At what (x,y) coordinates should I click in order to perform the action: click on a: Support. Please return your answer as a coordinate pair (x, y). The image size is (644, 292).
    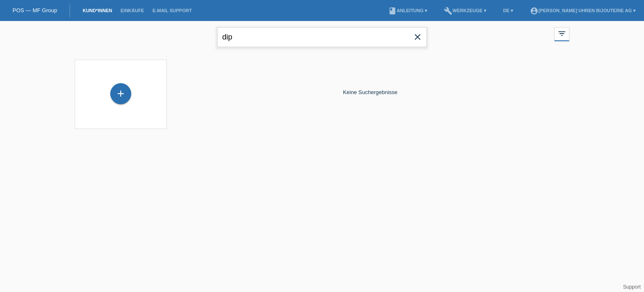
    Looking at the image, I should click on (632, 287).